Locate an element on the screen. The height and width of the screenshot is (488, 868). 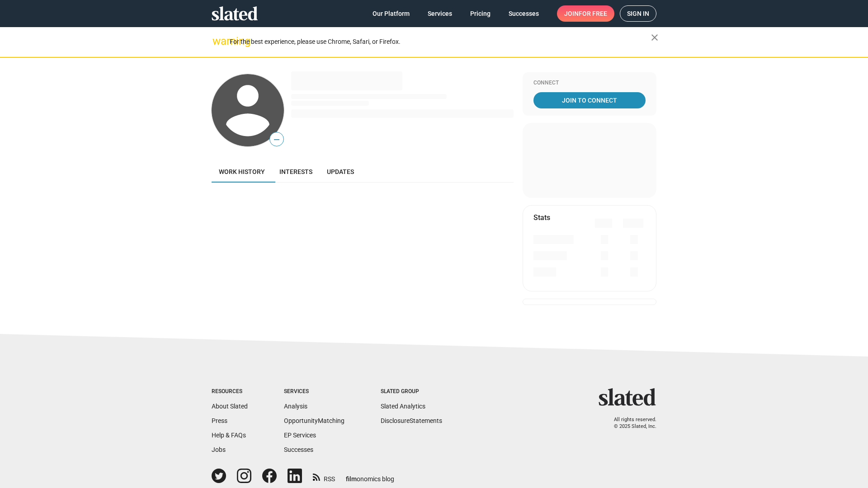
span: Services is located at coordinates (440, 13).